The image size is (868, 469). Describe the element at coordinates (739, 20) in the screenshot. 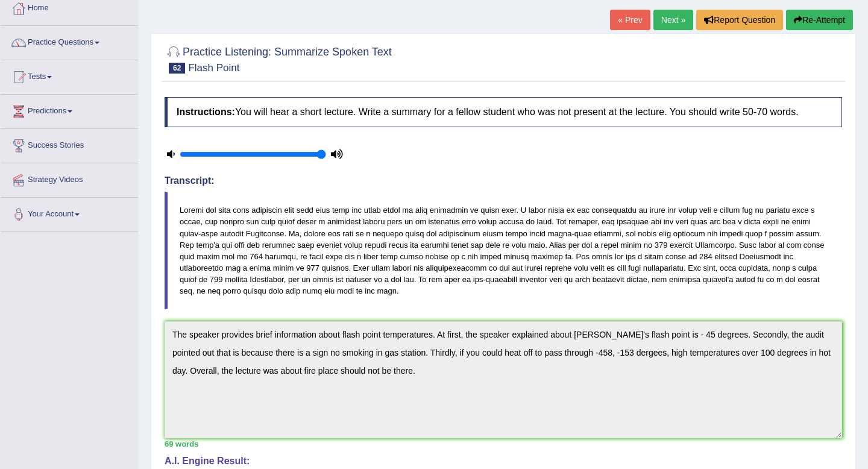

I see `button: Report Question` at that location.